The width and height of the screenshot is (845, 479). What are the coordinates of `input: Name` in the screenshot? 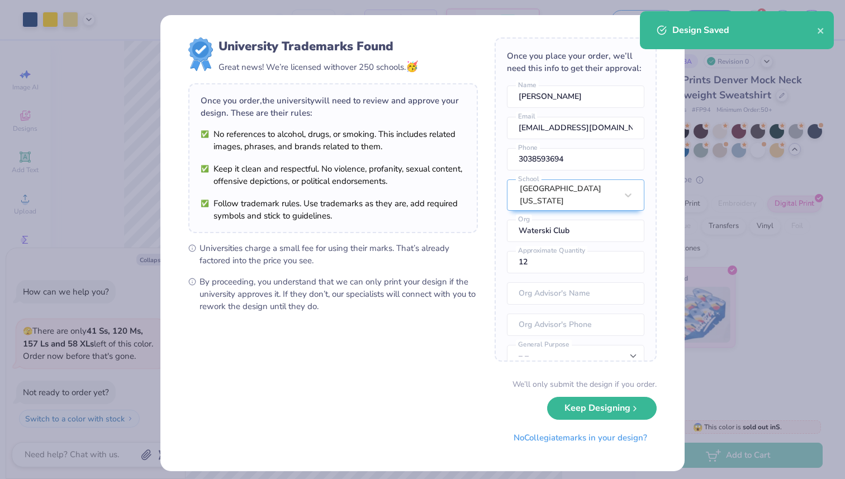 It's located at (576, 97).